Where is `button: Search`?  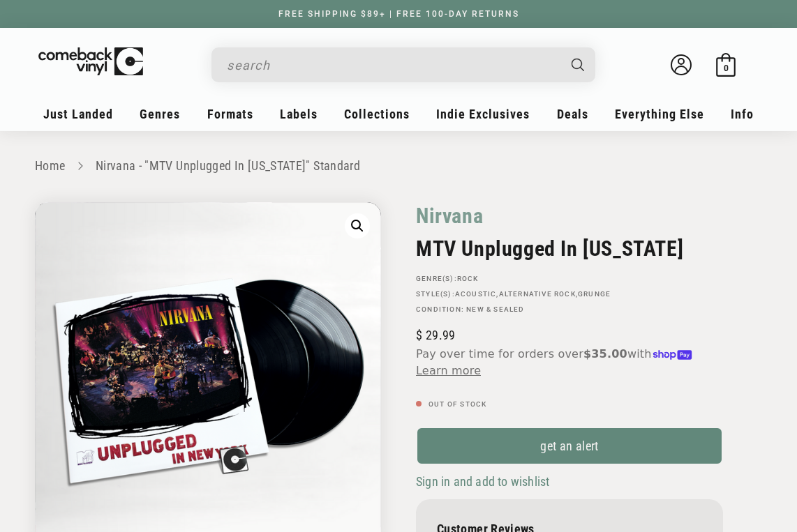
button: Search is located at coordinates (579, 65).